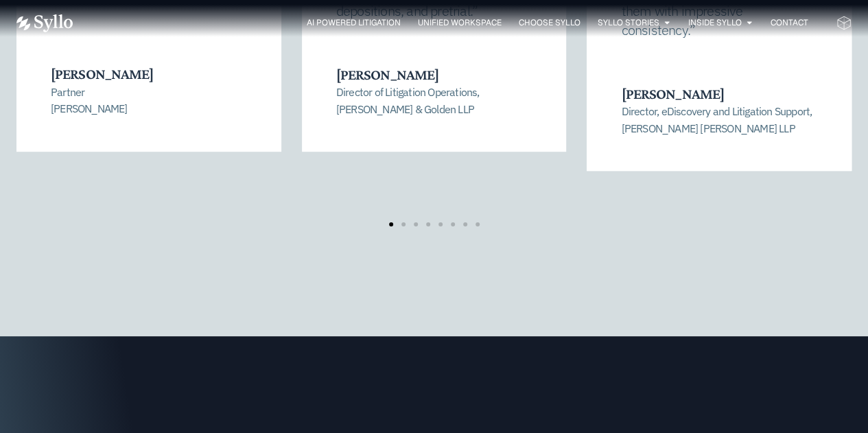 The width and height of the screenshot is (868, 433). I want to click on img: Vector, so click(44, 23).